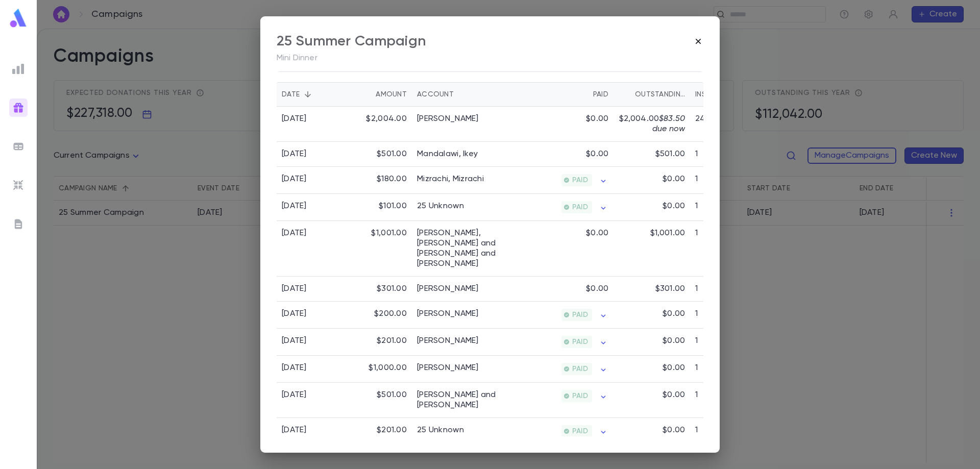 The height and width of the screenshot is (469, 980). What do you see at coordinates (18, 18) in the screenshot?
I see `img: logo` at bounding box center [18, 18].